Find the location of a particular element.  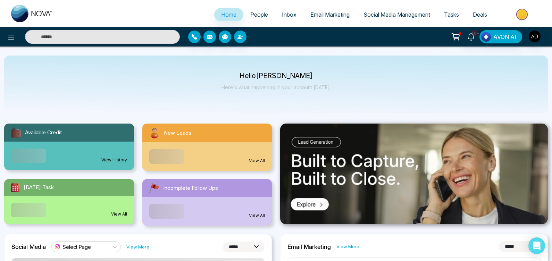

a: Email Marketing is located at coordinates (330, 15).